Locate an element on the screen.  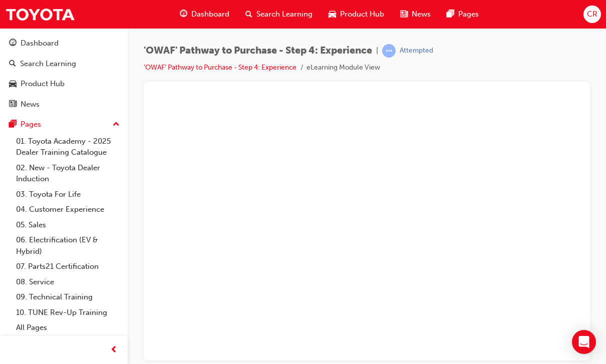
span: Pages is located at coordinates (469, 14).